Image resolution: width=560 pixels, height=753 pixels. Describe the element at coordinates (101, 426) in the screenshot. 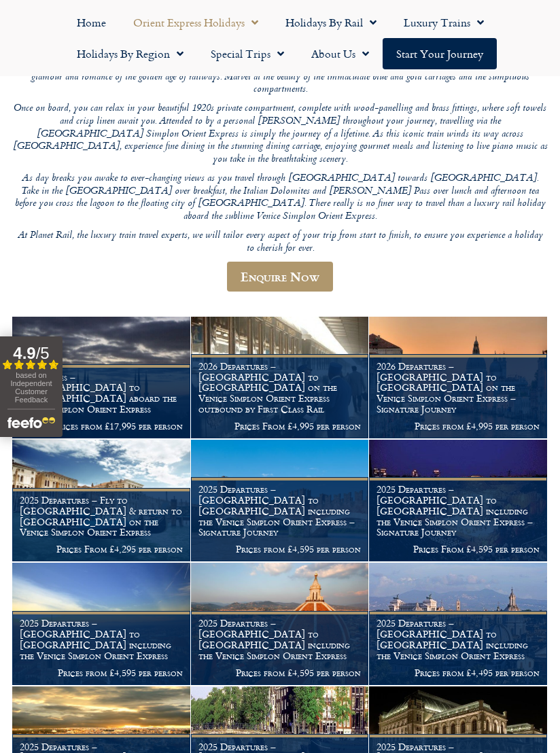

I see `p: Prices from £17,995 per person` at that location.